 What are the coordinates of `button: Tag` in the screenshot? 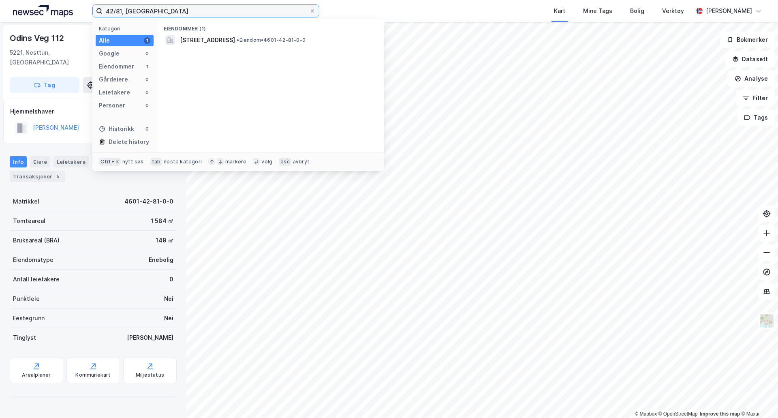 It's located at (45, 85).